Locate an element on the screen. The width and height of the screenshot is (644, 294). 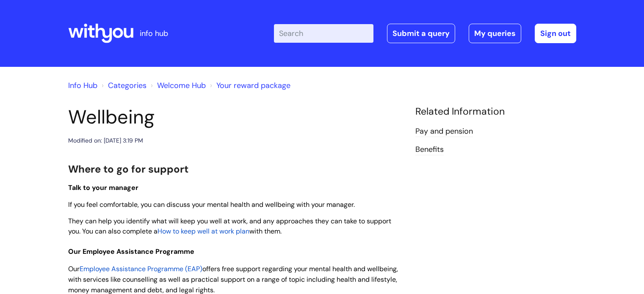
li: Your reward package is located at coordinates (249, 85).